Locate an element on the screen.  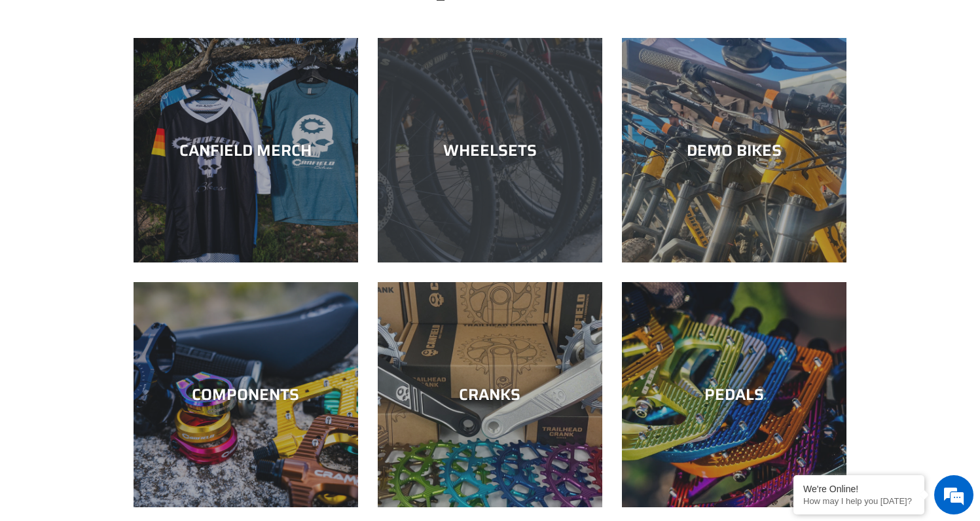
a: DEMO BIKES is located at coordinates (733, 150).